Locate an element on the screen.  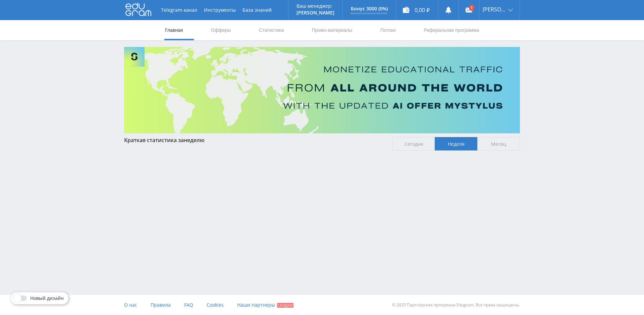
a: Статистика is located at coordinates (272, 30).